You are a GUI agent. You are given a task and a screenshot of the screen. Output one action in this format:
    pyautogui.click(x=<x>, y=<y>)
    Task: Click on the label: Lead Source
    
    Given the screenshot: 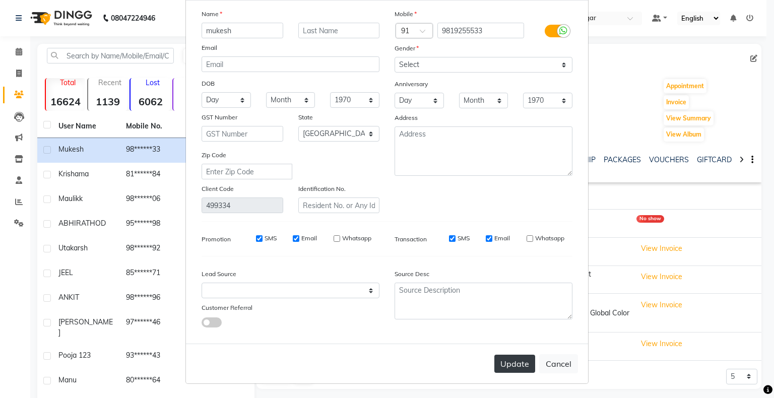 What is the action you would take?
    pyautogui.click(x=219, y=274)
    